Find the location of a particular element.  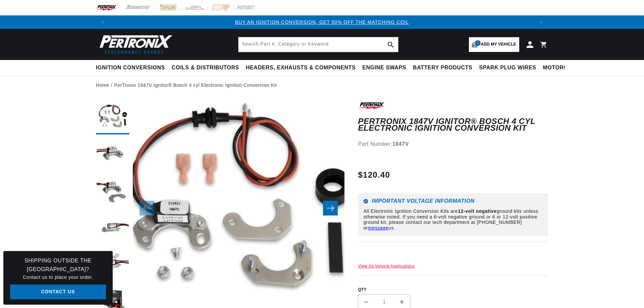

h6: Important Voltage Information is located at coordinates (453, 201).